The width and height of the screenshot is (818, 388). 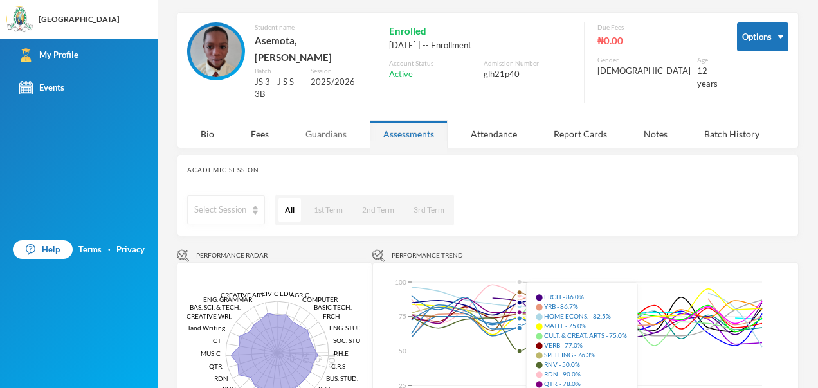 I want to click on div: Events, so click(x=42, y=87).